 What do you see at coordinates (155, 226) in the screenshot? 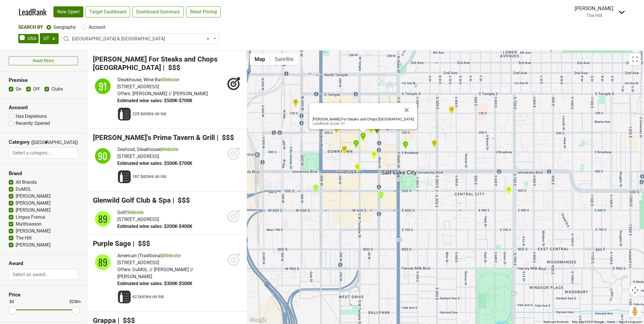
I see `span: Estimated wine sales: $200K-$400K` at bounding box center [155, 226].